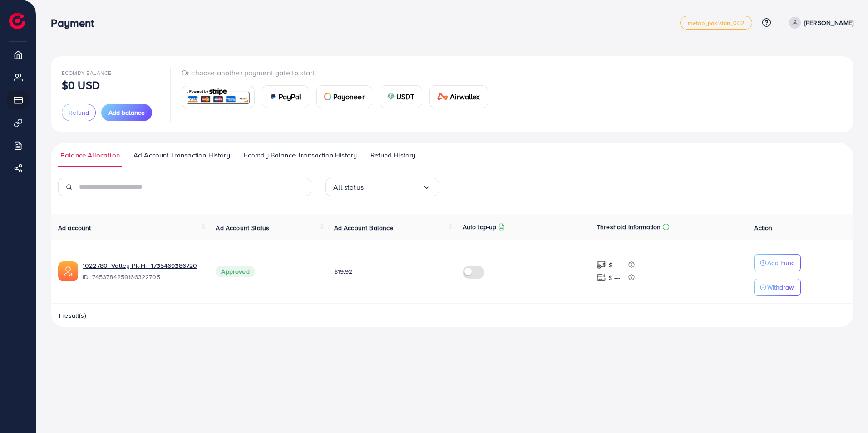 The height and width of the screenshot is (433, 868). I want to click on a: card, so click(218, 96).